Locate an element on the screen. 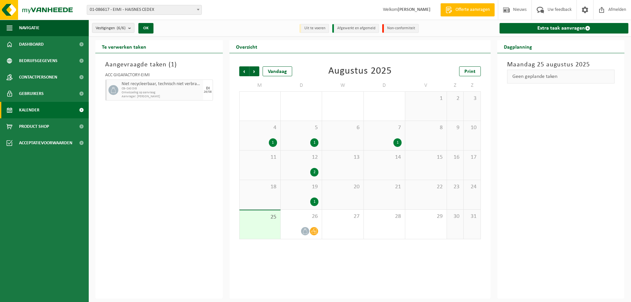 The height and width of the screenshot is (302, 631). span: 17 is located at coordinates (472, 157).